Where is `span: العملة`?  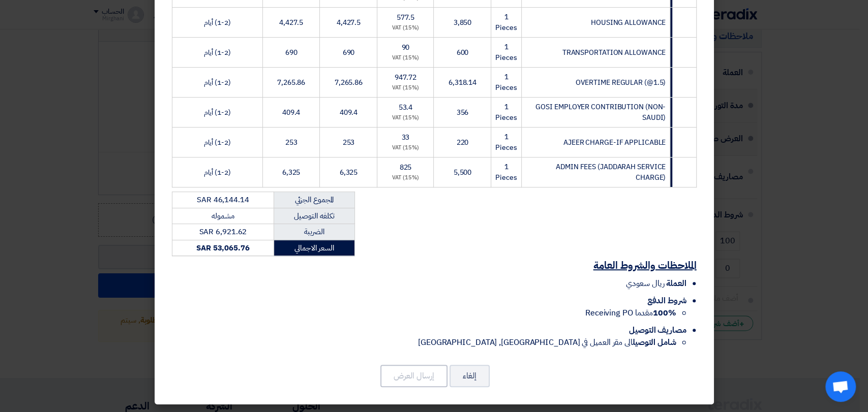
span: العملة is located at coordinates (676, 283).